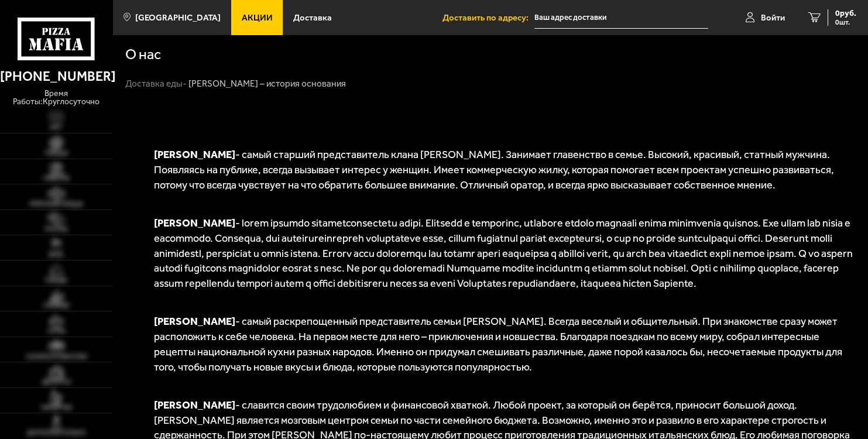 The width and height of the screenshot is (868, 439). I want to click on span: Войти, so click(773, 18).